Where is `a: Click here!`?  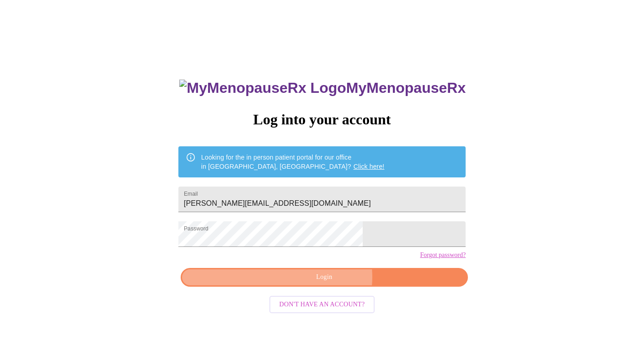
a: Click here! is located at coordinates (369, 167).